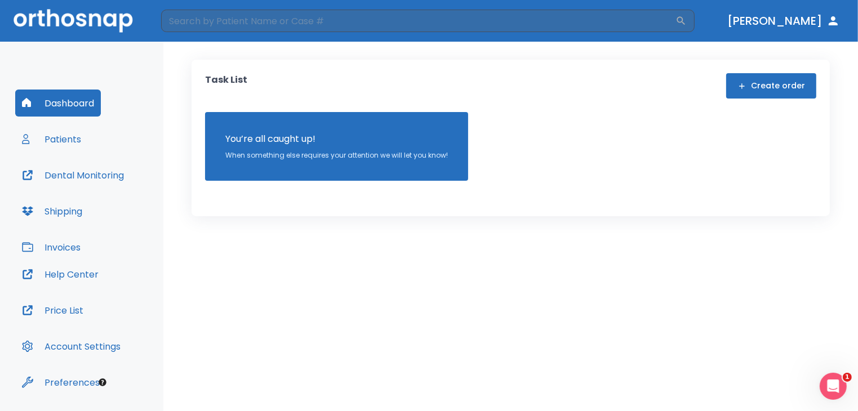 Image resolution: width=858 pixels, height=411 pixels. Describe the element at coordinates (58, 103) in the screenshot. I see `a: Dashboard` at that location.